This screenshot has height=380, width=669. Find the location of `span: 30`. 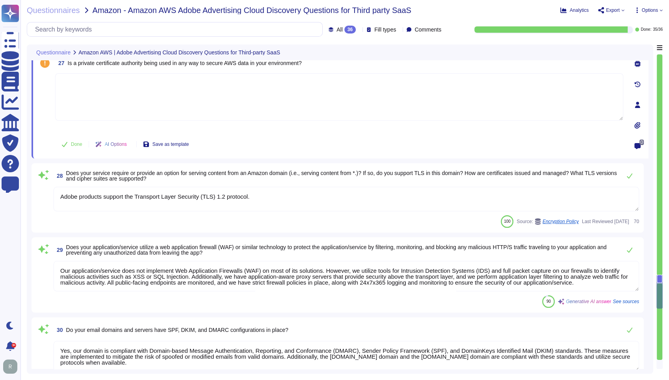

span: 30 is located at coordinates (58, 330).